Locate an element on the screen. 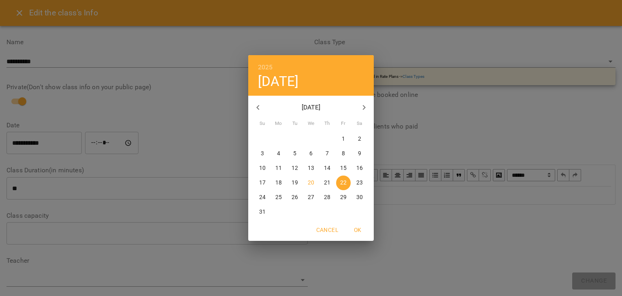 This screenshot has height=296, width=622. p: 10 is located at coordinates (263, 168).